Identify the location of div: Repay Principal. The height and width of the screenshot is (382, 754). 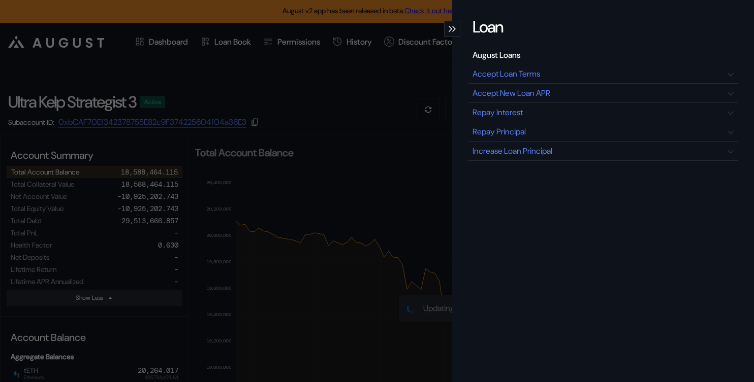
(499, 132).